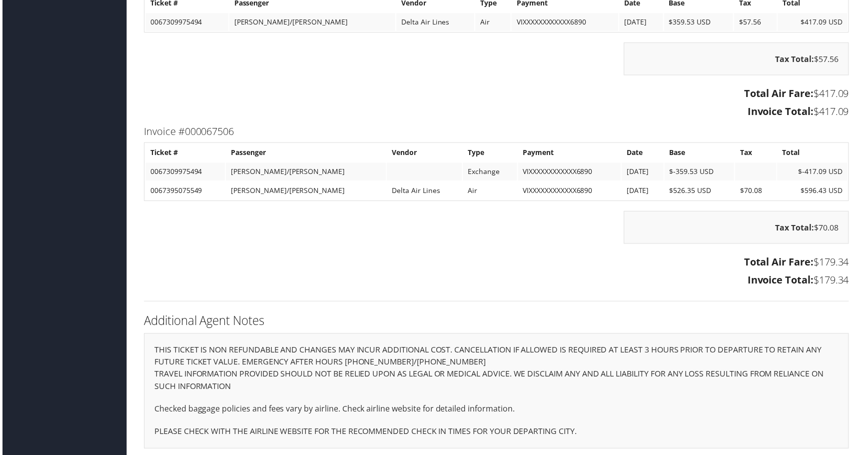 The height and width of the screenshot is (455, 868). What do you see at coordinates (497, 382) in the screenshot?
I see `p: TRAVEL INFORMATION PROVIDED SHOULD NOT BE RELIED UPON AS LEGAL OR MEDICAL ADVICE. WE DISCLAIM ANY...` at bounding box center [497, 382].